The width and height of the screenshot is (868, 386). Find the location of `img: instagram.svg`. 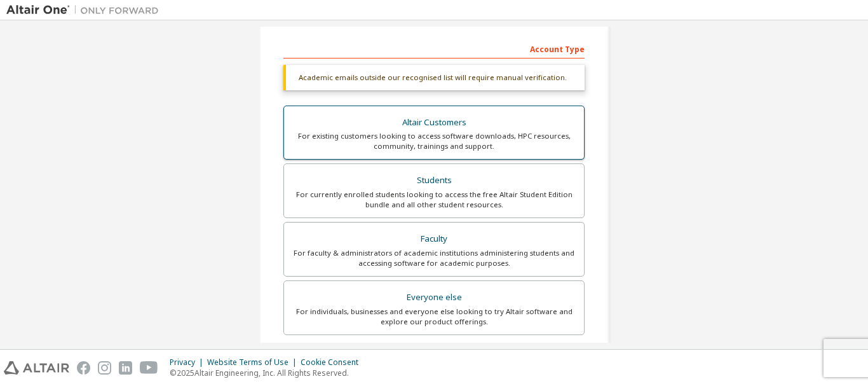

img: instagram.svg is located at coordinates (105, 368).